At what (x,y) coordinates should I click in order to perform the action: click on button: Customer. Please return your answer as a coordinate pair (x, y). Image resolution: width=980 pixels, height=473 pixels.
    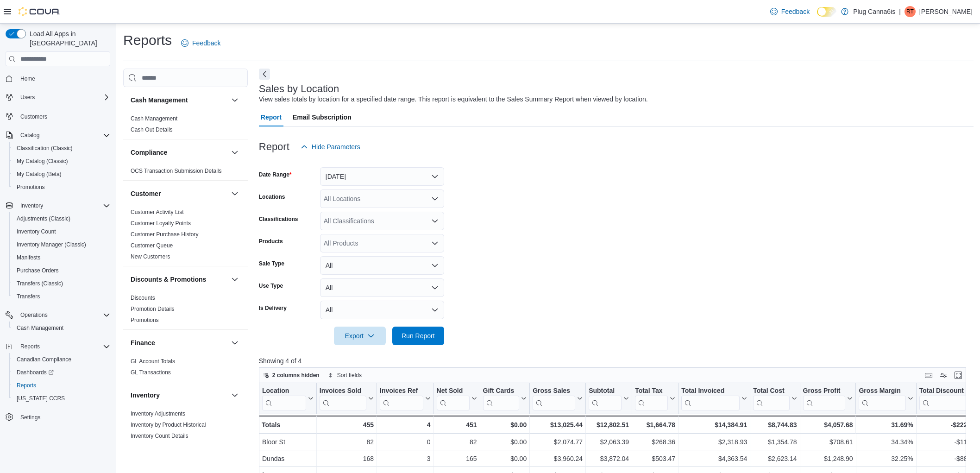
    Looking at the image, I should click on (179, 194).